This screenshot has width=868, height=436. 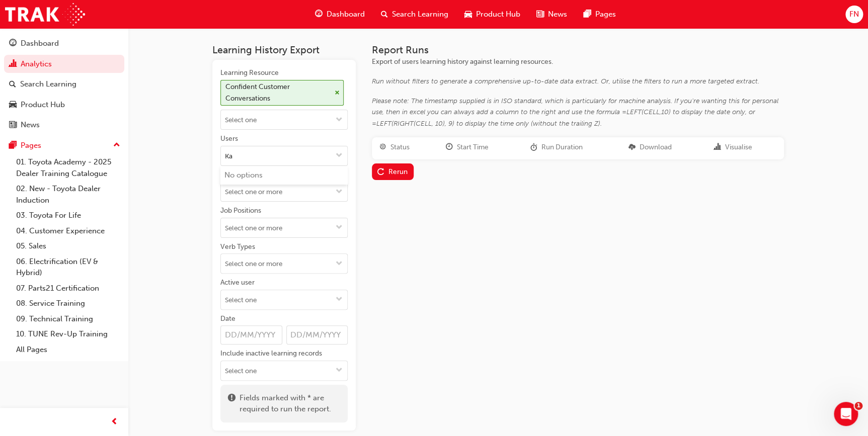 What do you see at coordinates (858, 406) in the screenshot?
I see `span: 1` at bounding box center [858, 406].